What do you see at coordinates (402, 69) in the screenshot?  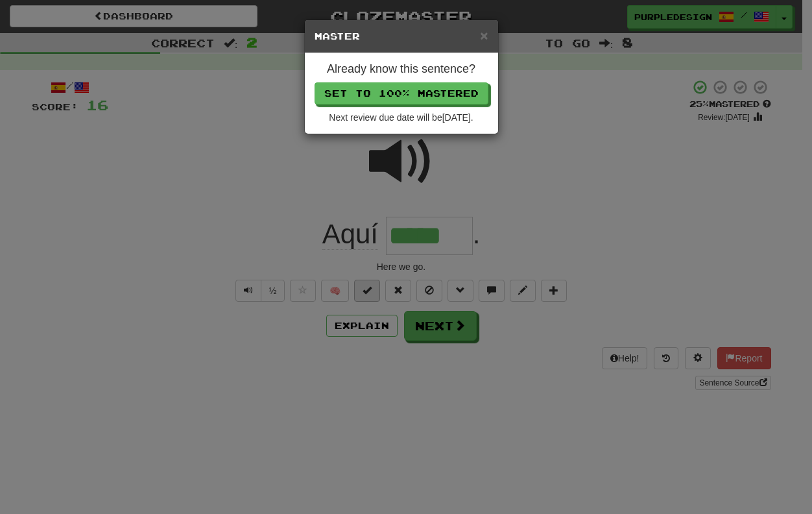 I see `h4: Already know this sentence?` at bounding box center [402, 69].